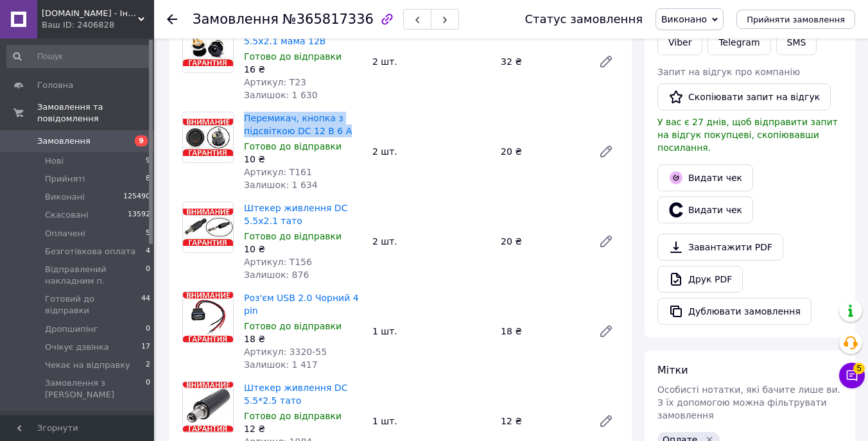 This screenshot has width=868, height=441. What do you see at coordinates (281, 185) in the screenshot?
I see `span: Залишок: 1 634` at bounding box center [281, 185].